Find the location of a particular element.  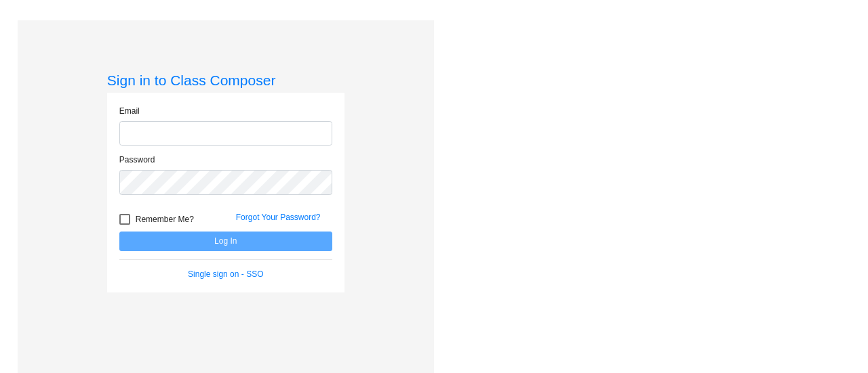

label: Email is located at coordinates (129, 111).